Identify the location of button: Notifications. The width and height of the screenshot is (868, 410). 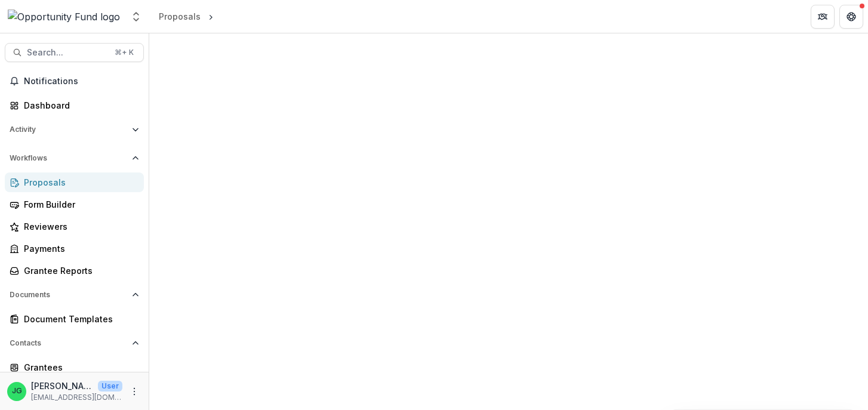
(74, 81).